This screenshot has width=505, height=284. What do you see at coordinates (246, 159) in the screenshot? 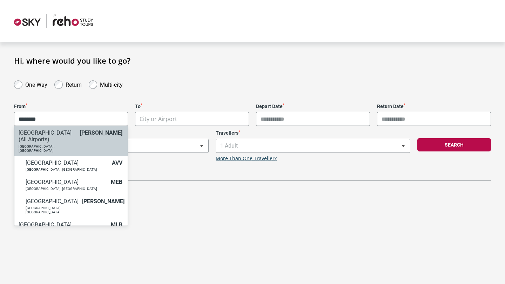
I see `a: More Than One Traveller?` at bounding box center [246, 159].